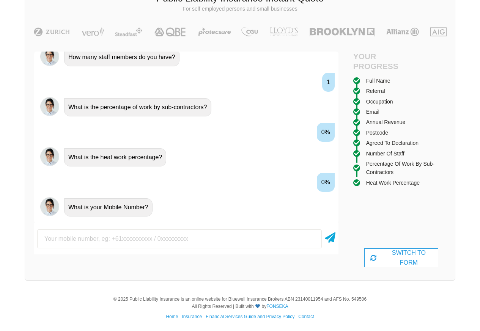 The image size is (480, 331). What do you see at coordinates (52, 32) in the screenshot?
I see `img: Zurich | Public Liability Insurance` at bounding box center [52, 32].